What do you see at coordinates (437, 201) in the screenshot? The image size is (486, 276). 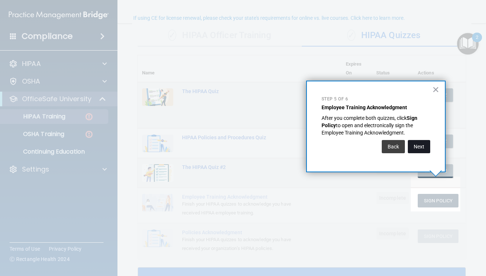 I see `button: Sign Policy` at bounding box center [437, 201].